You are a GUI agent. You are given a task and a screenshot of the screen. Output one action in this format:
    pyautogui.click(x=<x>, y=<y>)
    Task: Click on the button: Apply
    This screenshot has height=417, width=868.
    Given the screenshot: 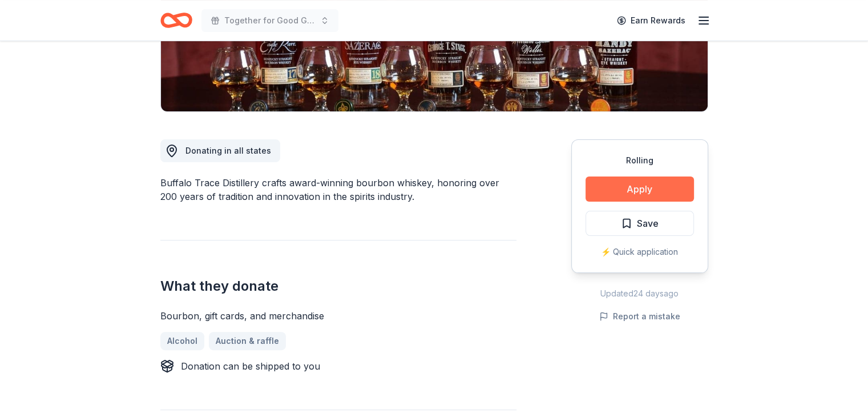 What is the action you would take?
    pyautogui.click(x=640, y=189)
    